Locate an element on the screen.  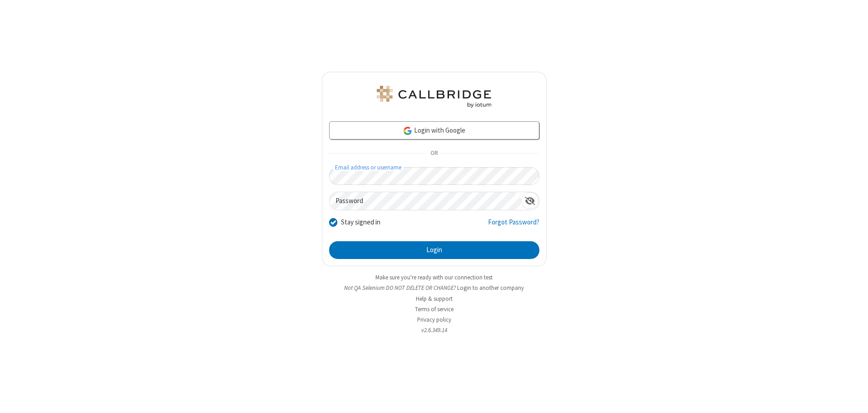
a: Login with Google is located at coordinates (434, 130).